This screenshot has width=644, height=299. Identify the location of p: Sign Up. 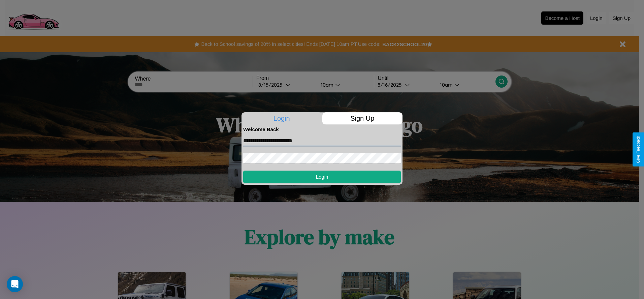
(362, 118).